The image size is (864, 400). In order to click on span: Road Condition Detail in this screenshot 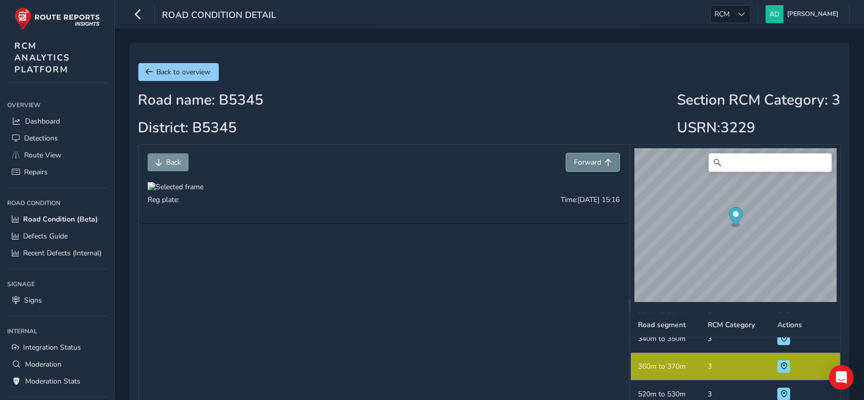, I will do `click(219, 16)`.